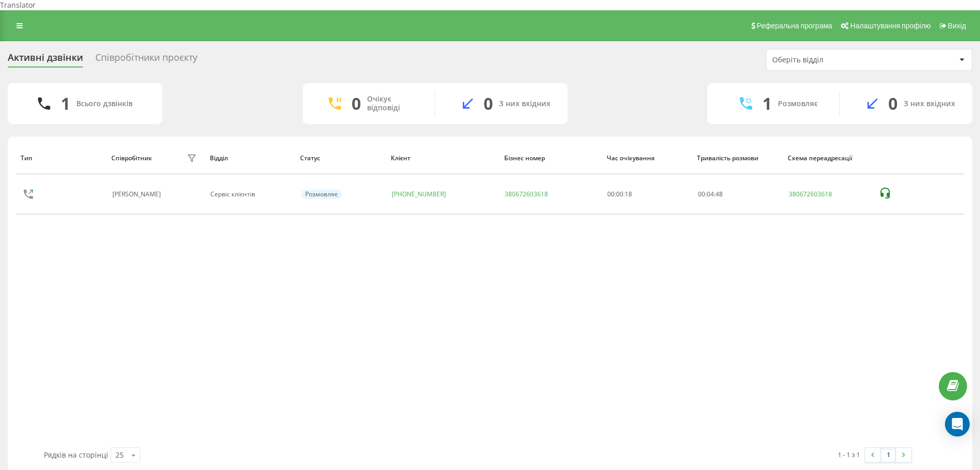 This screenshot has height=470, width=980. Describe the element at coordinates (791, 25) in the screenshot. I see `a: Реферальна програма` at that location.